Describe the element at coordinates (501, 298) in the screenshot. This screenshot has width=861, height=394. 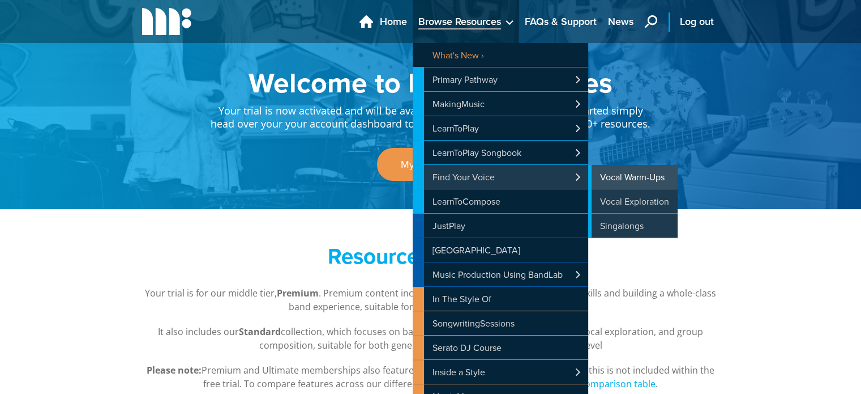
I see `a: In The Style Of` at that location.